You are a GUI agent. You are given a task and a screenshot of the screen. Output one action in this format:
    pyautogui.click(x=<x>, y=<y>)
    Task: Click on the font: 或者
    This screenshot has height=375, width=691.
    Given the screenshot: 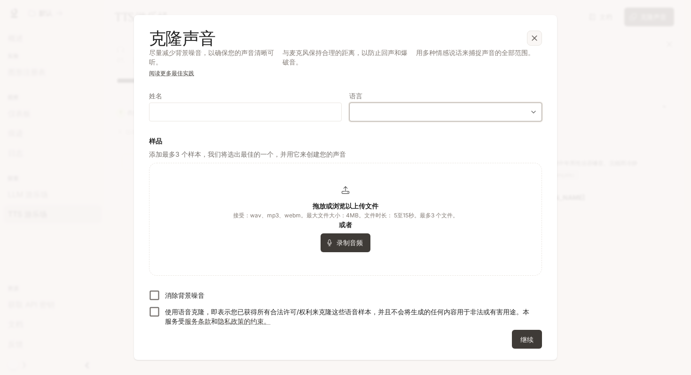 What is the action you would take?
    pyautogui.click(x=346, y=224)
    